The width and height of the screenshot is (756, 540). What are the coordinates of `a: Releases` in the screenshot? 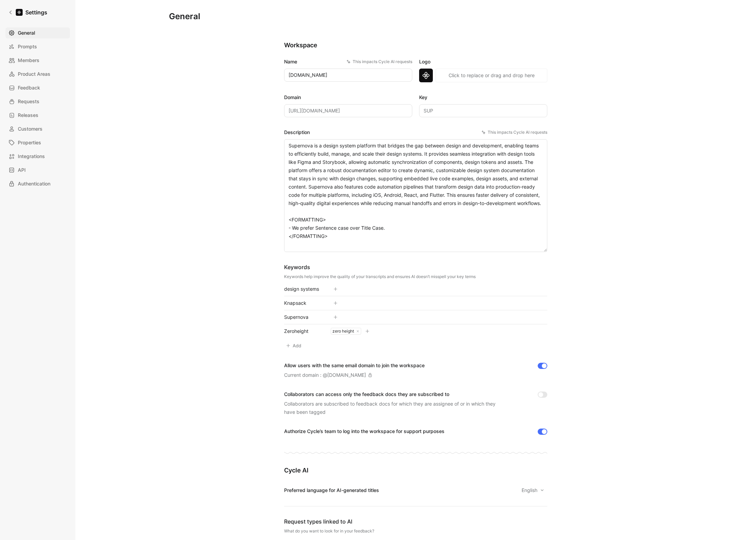 It's located at (38, 115).